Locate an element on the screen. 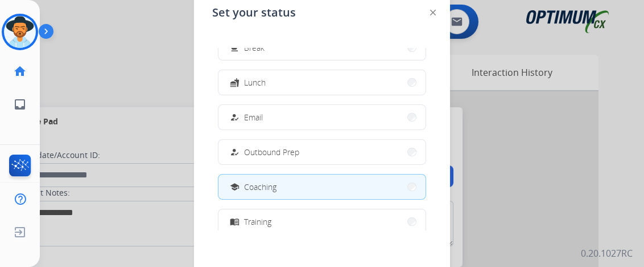 This screenshot has height=267, width=644. img: avatar is located at coordinates (20, 32).